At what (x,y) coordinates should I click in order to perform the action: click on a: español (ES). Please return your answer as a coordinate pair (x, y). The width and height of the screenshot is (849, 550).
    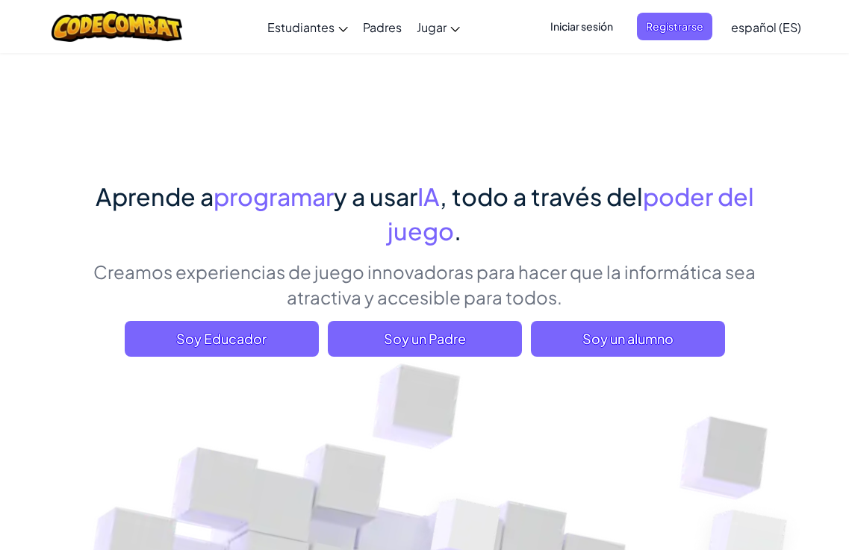
    Looking at the image, I should click on (766, 27).